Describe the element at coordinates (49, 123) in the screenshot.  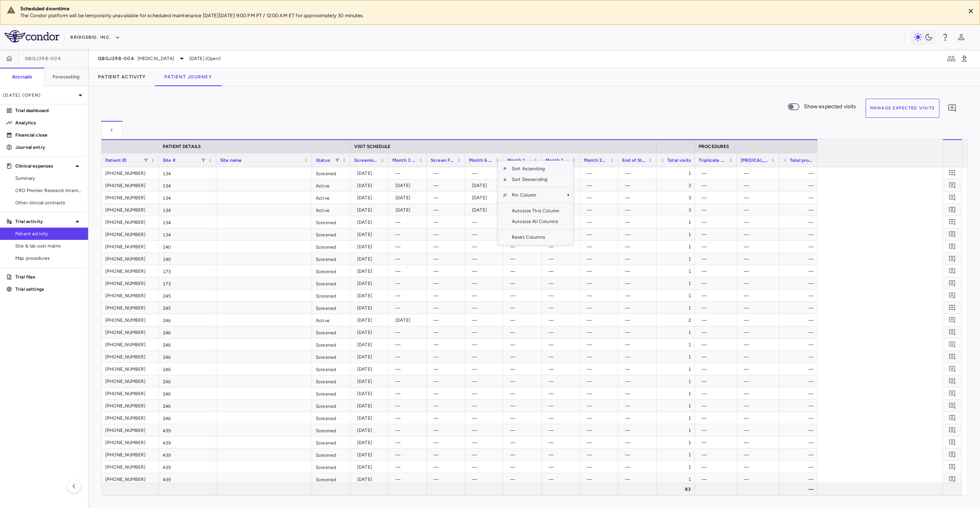
I see `p: Analytics` at that location.